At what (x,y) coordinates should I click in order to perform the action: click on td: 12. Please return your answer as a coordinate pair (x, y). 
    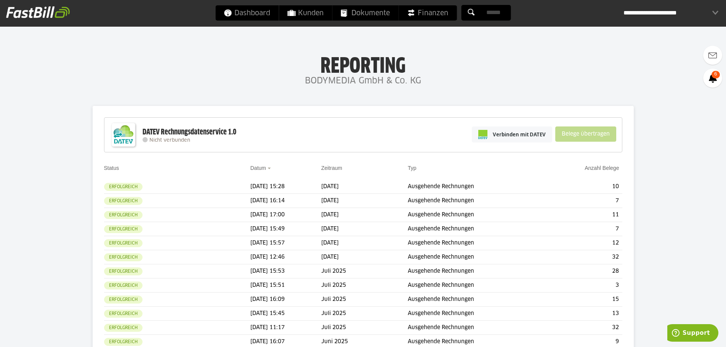
    Looking at the image, I should click on (583, 243).